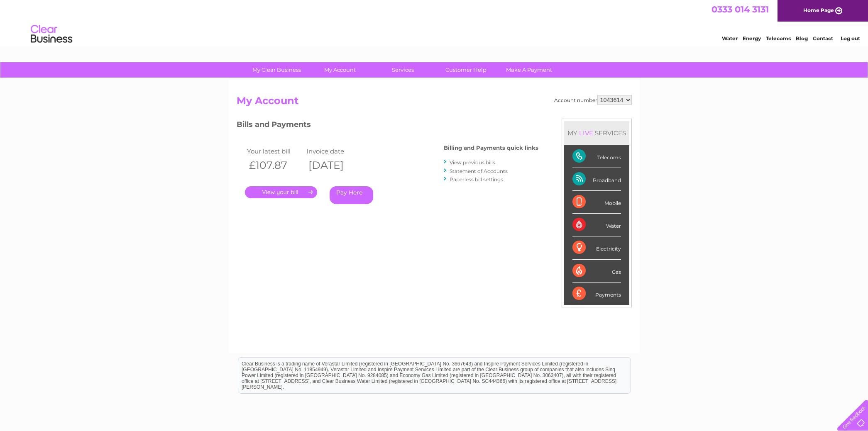 The height and width of the screenshot is (431, 868). Describe the element at coordinates (476, 179) in the screenshot. I see `a: Paperless bill settings` at that location.